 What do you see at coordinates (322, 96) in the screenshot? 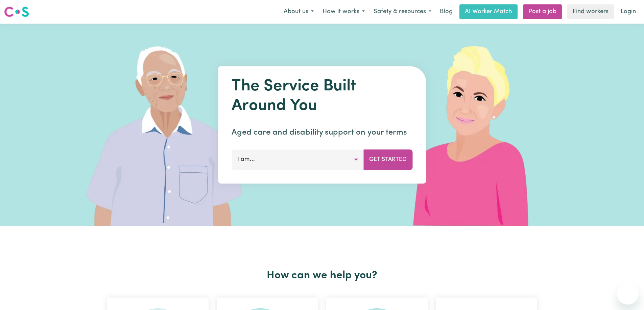
I see `h1: The Service Built Around You` at bounding box center [322, 96].